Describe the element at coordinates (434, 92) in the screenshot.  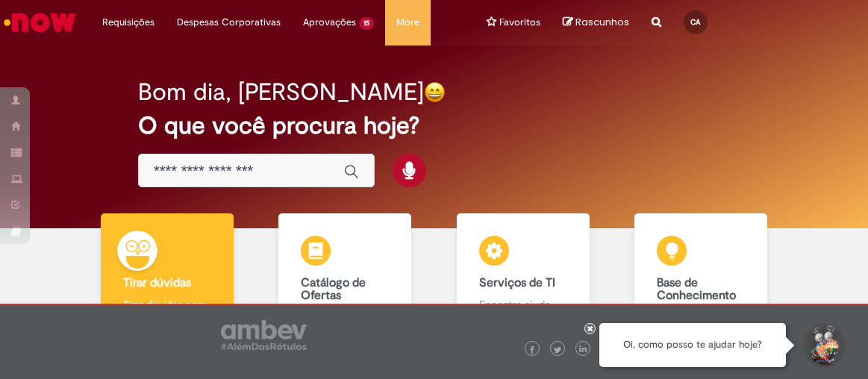
I see `img: happy-face.png` at that location.